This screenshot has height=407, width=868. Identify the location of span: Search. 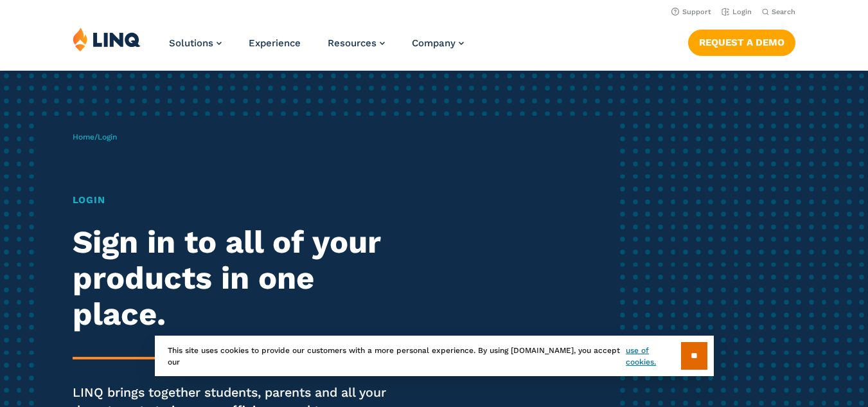
(783, 12).